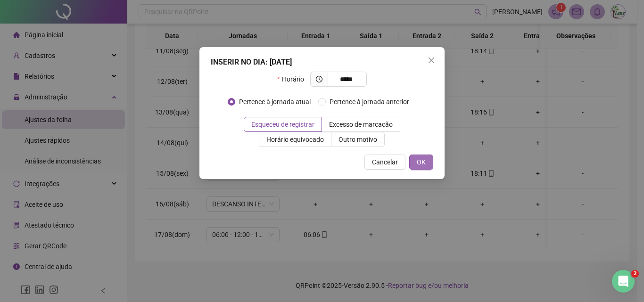 Image resolution: width=644 pixels, height=302 pixels. What do you see at coordinates (421, 162) in the screenshot?
I see `button: OK` at bounding box center [421, 162].